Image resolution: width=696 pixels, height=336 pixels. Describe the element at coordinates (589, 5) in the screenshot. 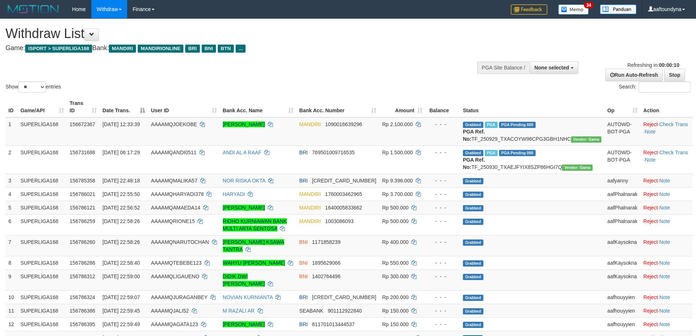

I see `span: 34` at that location.